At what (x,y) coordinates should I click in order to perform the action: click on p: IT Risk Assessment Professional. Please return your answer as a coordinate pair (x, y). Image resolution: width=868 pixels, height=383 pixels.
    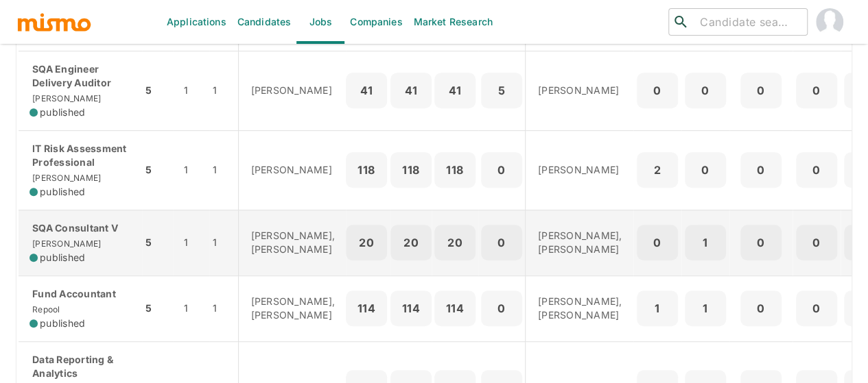
    Looking at the image, I should click on (80, 156).